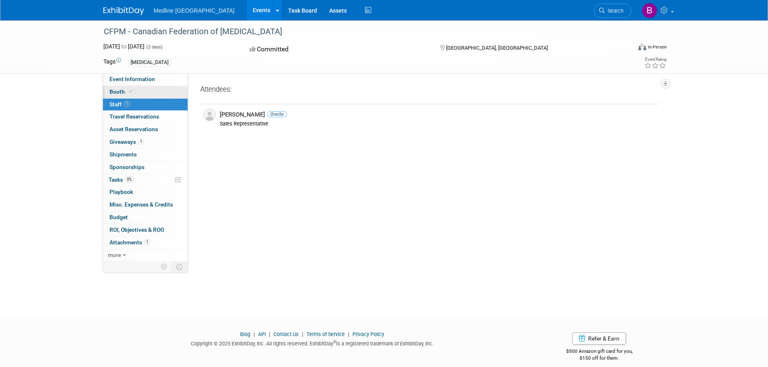 This screenshot has width=768, height=367. Describe the element at coordinates (145, 79) in the screenshot. I see `a: Event Information` at that location.